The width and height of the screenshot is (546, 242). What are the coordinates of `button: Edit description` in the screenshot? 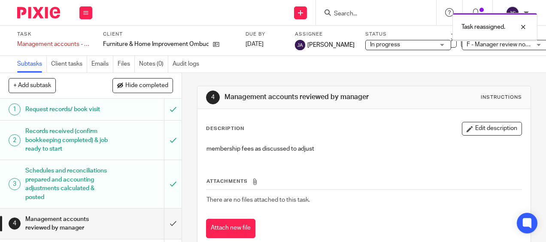 It's located at (492, 129).